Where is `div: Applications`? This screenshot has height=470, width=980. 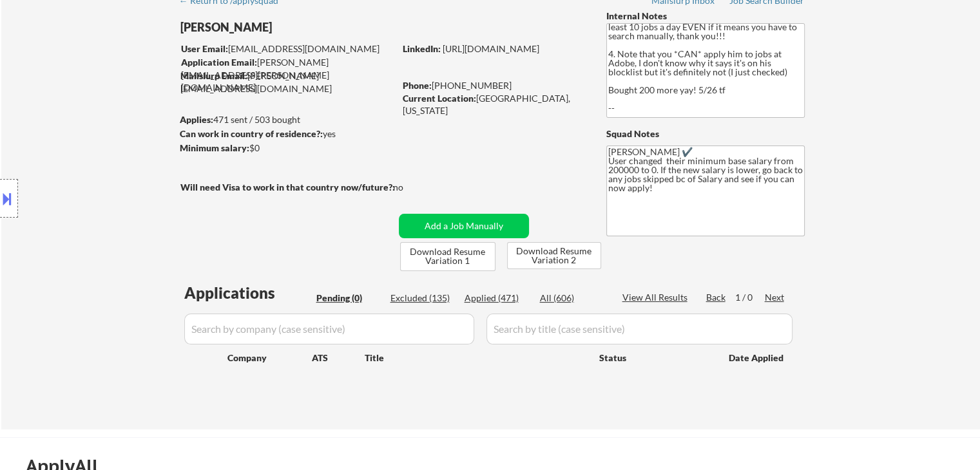 div: Applications is located at coordinates (248, 293).